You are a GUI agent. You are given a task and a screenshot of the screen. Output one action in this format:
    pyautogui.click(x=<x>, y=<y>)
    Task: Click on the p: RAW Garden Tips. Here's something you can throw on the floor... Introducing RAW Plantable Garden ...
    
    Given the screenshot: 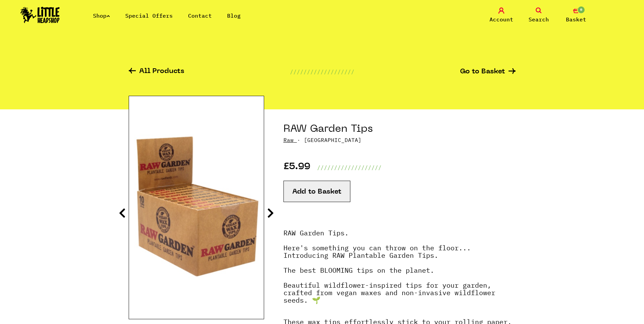 What is the action you would take?
    pyautogui.click(x=399, y=274)
    